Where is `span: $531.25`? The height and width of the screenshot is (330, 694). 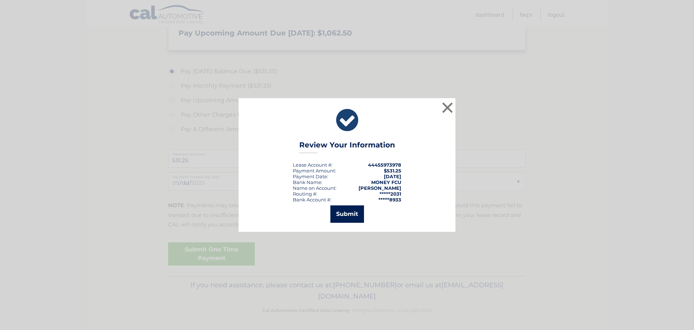 span: $531.25 is located at coordinates (393, 170).